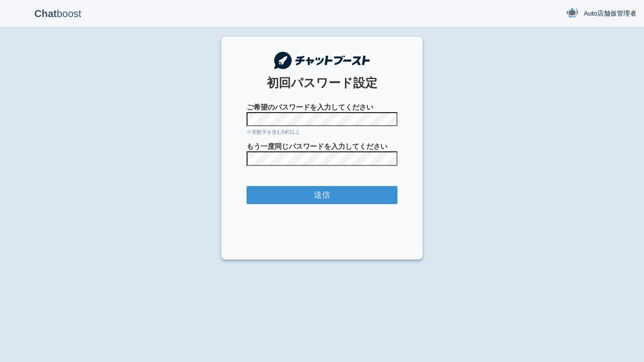  I want to click on div: 初回パスワード設定, so click(322, 83).